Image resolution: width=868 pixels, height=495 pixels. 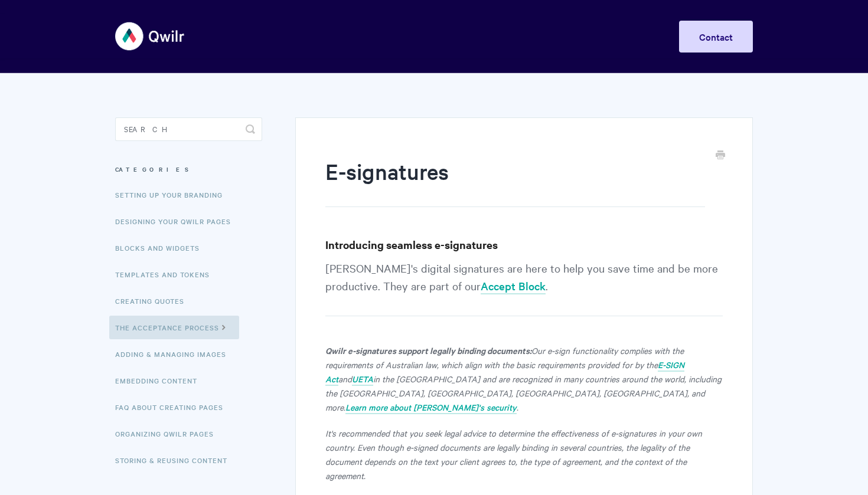 What do you see at coordinates (188, 169) in the screenshot?
I see `h3: Categories` at bounding box center [188, 169].